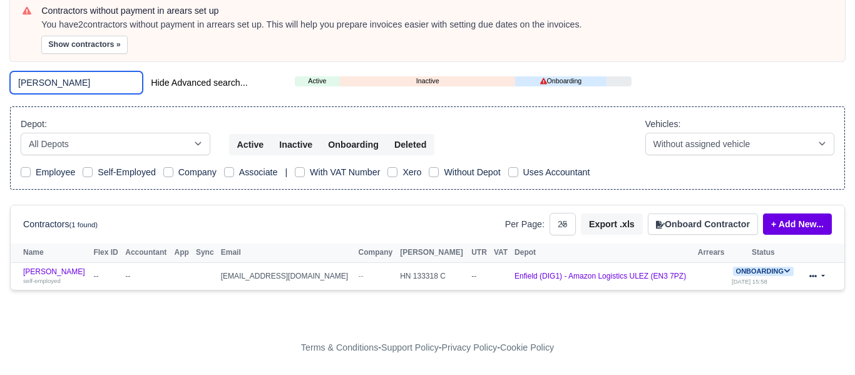 The width and height of the screenshot is (855, 375). Describe the element at coordinates (501, 253) in the screenshot. I see `th: VAT` at that location.